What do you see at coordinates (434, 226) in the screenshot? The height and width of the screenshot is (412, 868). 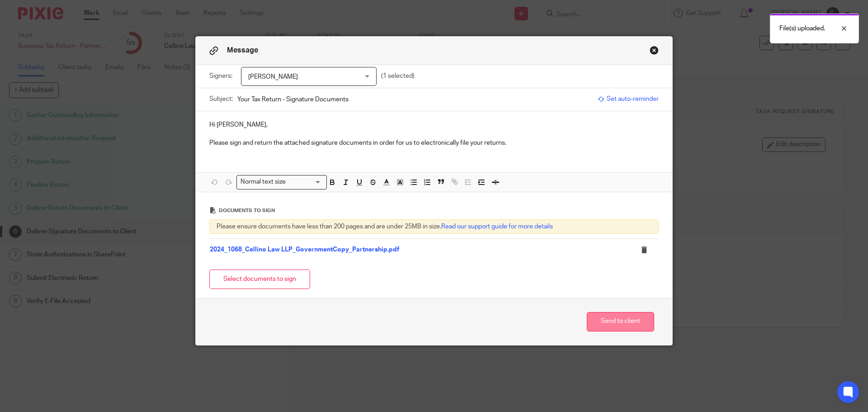 I see `div: Please ensure documents have less than 200 pages and are under 25MB in size.` at bounding box center [434, 226].